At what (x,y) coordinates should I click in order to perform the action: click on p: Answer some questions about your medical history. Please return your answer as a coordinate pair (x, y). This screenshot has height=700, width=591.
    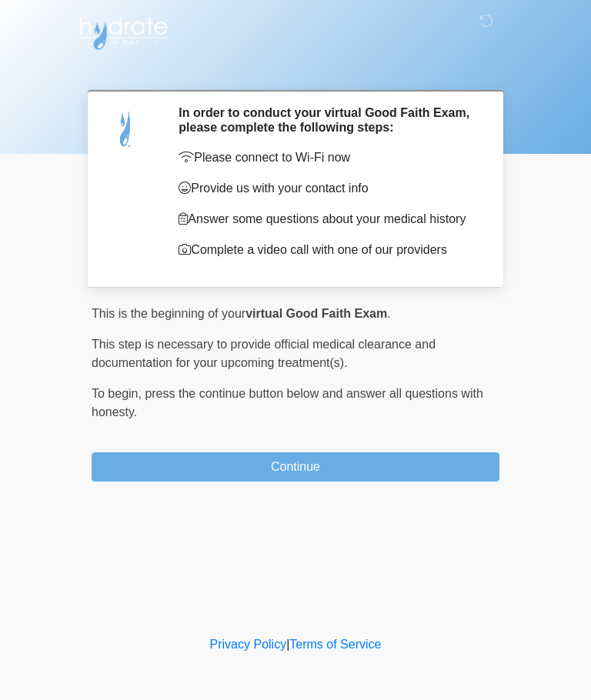
    Looking at the image, I should click on (327, 220).